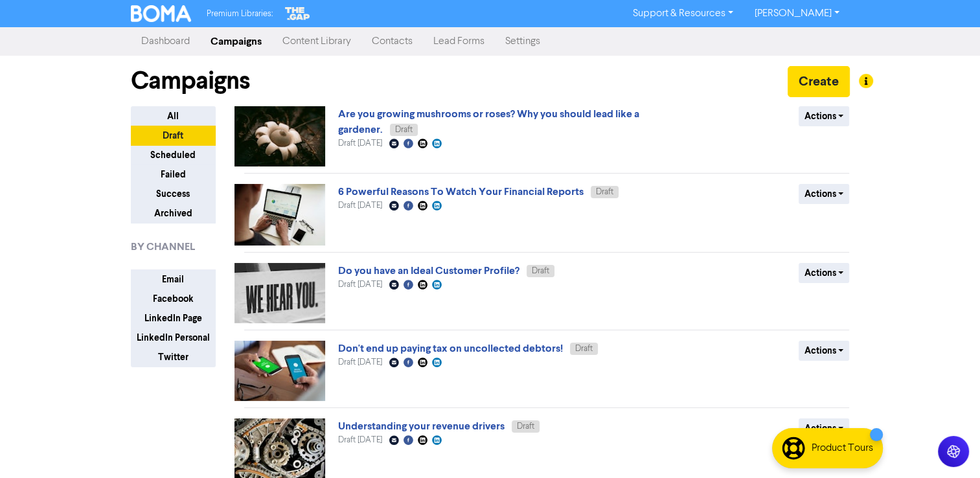 Image resolution: width=980 pixels, height=478 pixels. I want to click on img: image_1755057170871.jpg, so click(280, 136).